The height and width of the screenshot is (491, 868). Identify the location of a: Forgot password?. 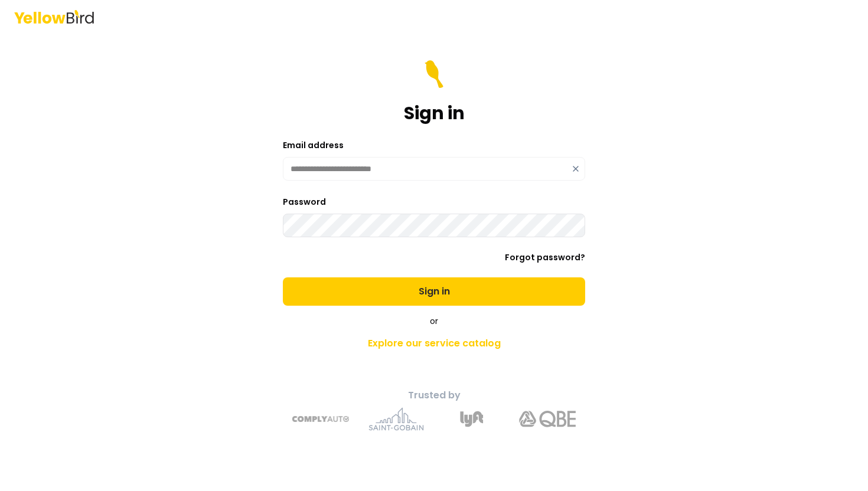
(545, 257).